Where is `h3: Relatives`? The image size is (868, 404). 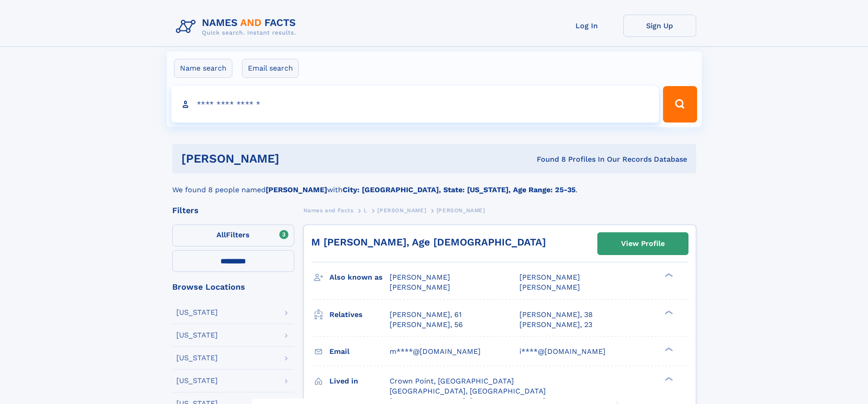 h3: Relatives is located at coordinates (360, 315).